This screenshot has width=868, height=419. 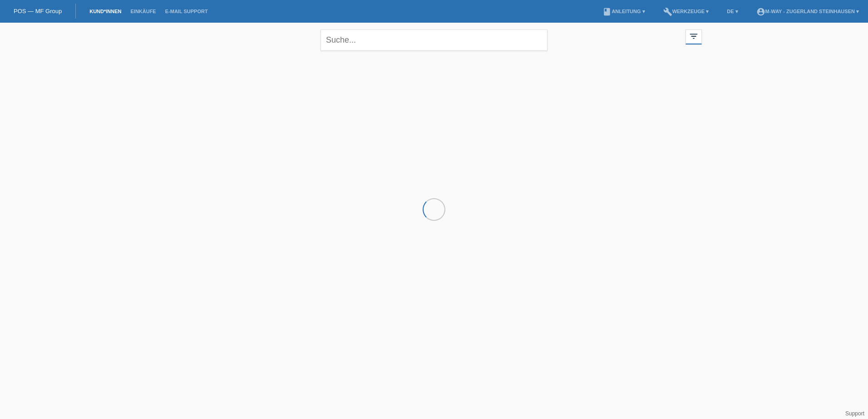 What do you see at coordinates (143, 11) in the screenshot?
I see `a: Einkäufe` at bounding box center [143, 11].